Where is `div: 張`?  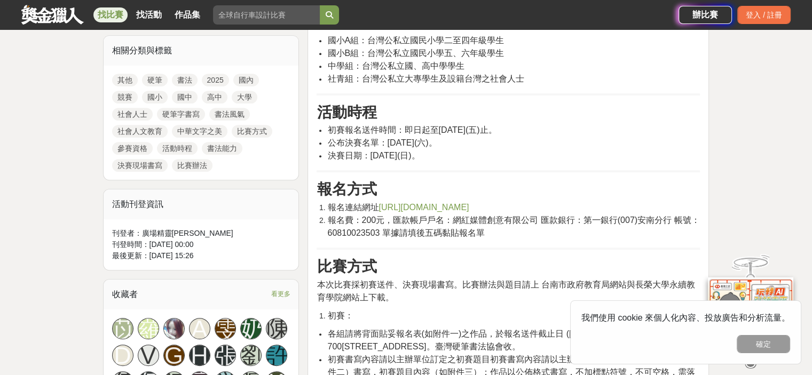 div: 張 is located at coordinates (225, 355).